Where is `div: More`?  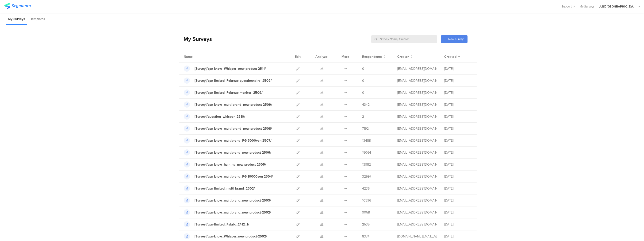 div: More is located at coordinates (345, 57).